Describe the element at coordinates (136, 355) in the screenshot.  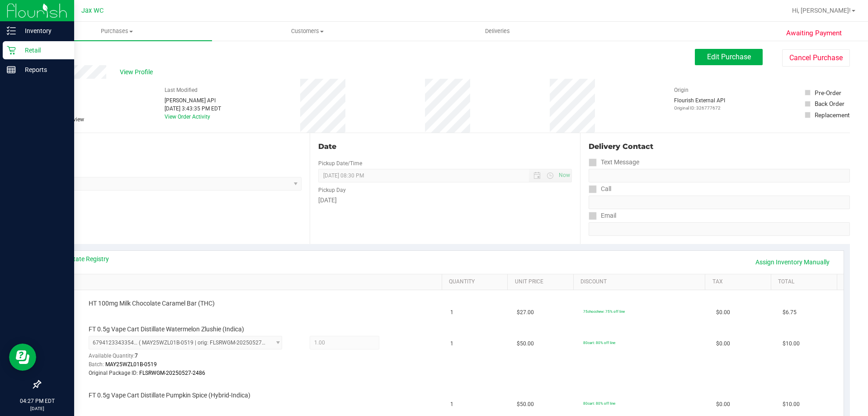
I see `span: 7` at that location.